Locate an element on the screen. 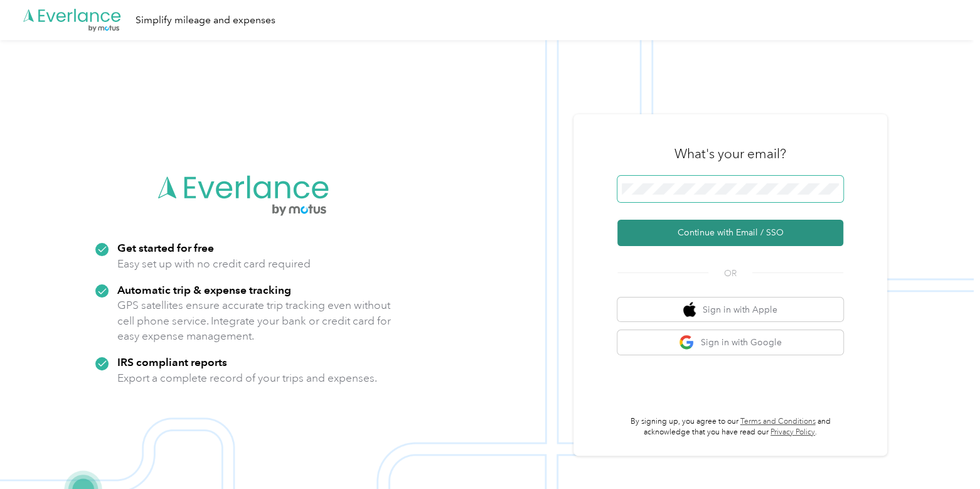  p: GPS satellites ensure accurate trip tracking even without cell phone service. Integrate your bank... is located at coordinates (254, 320).